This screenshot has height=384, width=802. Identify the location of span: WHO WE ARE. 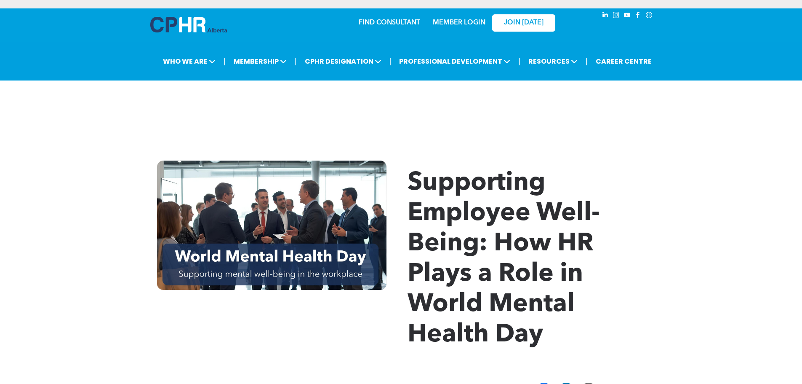
(189, 61).